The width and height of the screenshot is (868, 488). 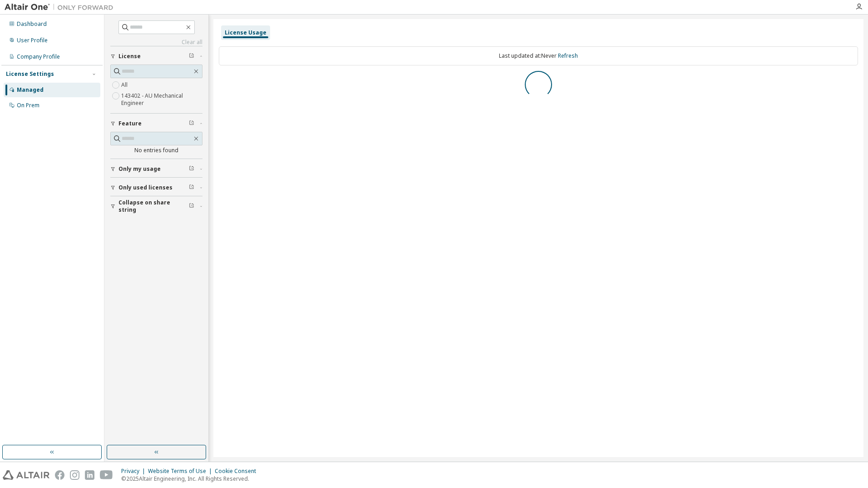 I want to click on label: All, so click(x=125, y=85).